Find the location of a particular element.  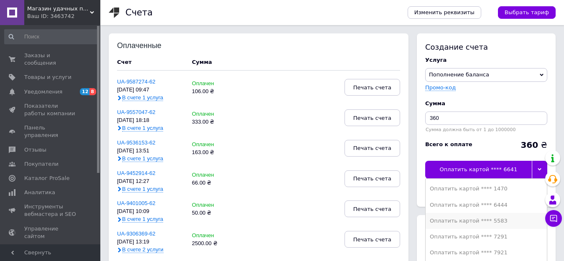

div: Всего к оплате is located at coordinates (448, 145).